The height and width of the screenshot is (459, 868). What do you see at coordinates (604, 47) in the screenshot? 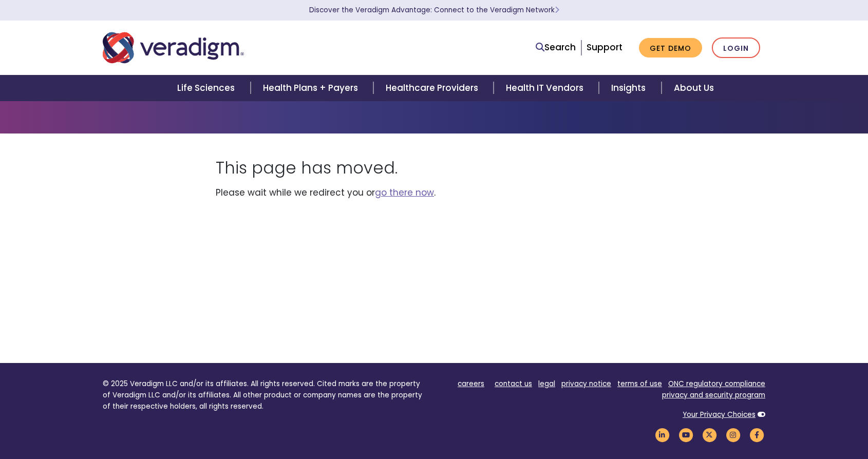
I see `a: Support` at bounding box center [604, 47].